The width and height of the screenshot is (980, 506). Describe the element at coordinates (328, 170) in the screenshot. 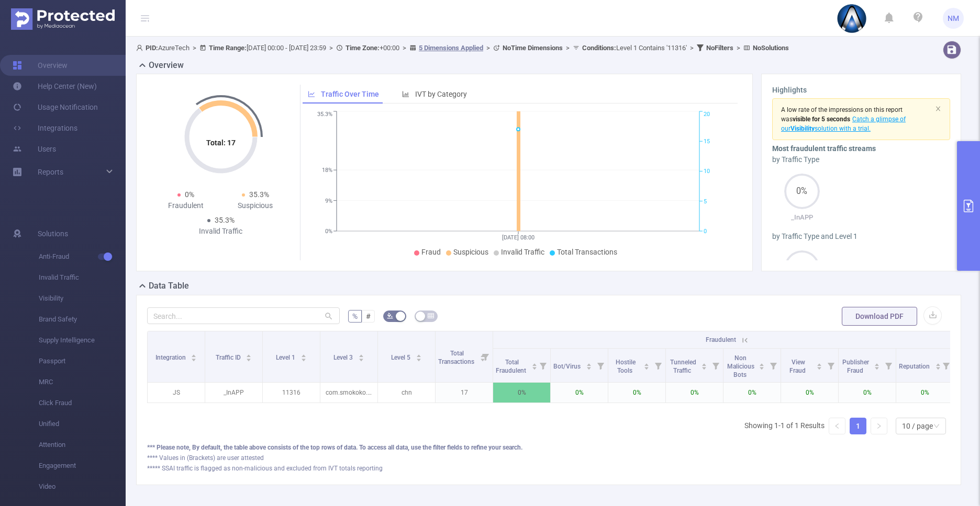

I see `tspan: 18%` at that location.